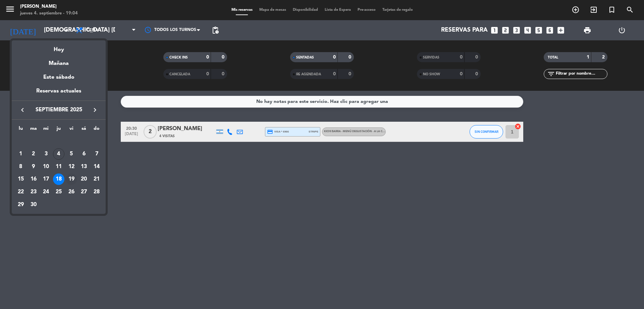  Describe the element at coordinates (21, 154) in the screenshot. I see `div: 1` at that location.